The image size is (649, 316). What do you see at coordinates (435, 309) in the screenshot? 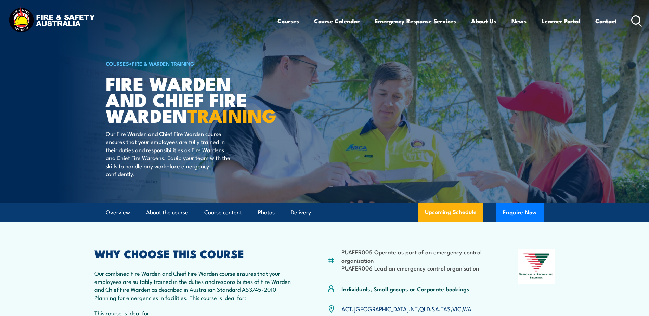
I see `a: SA` at bounding box center [435, 309].